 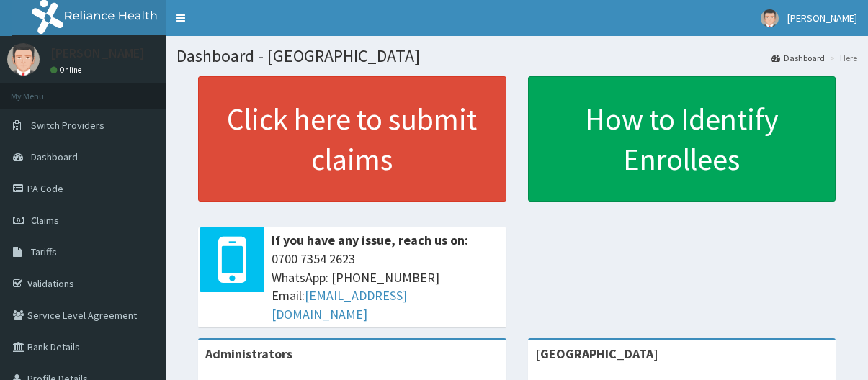 I want to click on b: Administrators, so click(x=248, y=353).